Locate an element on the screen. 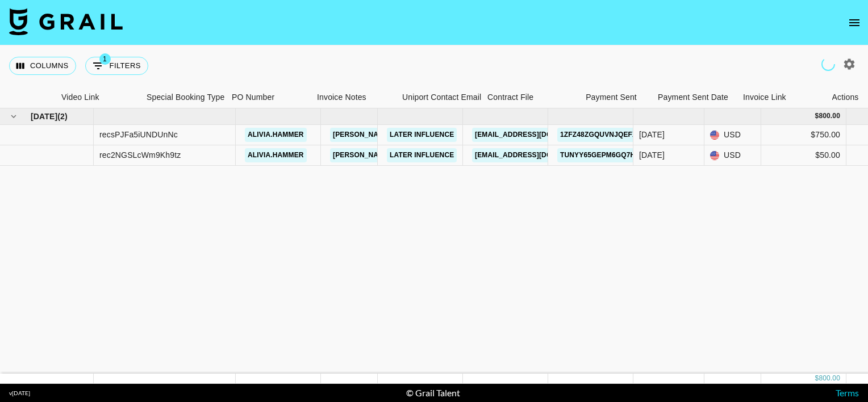  span: ( 2 ) is located at coordinates (63, 116).